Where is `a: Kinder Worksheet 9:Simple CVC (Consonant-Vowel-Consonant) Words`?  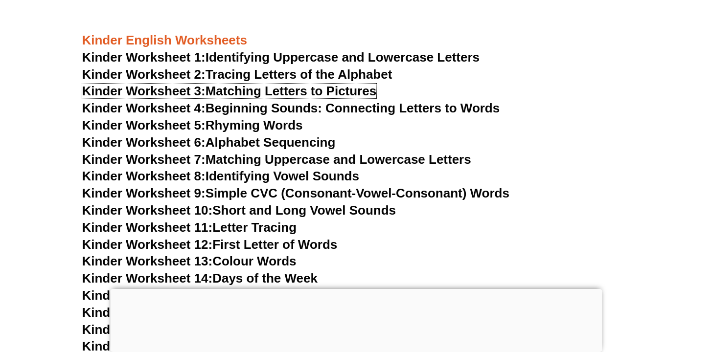
a: Kinder Worksheet 9:Simple CVC (Consonant-Vowel-Consonant) Words is located at coordinates (295, 193).